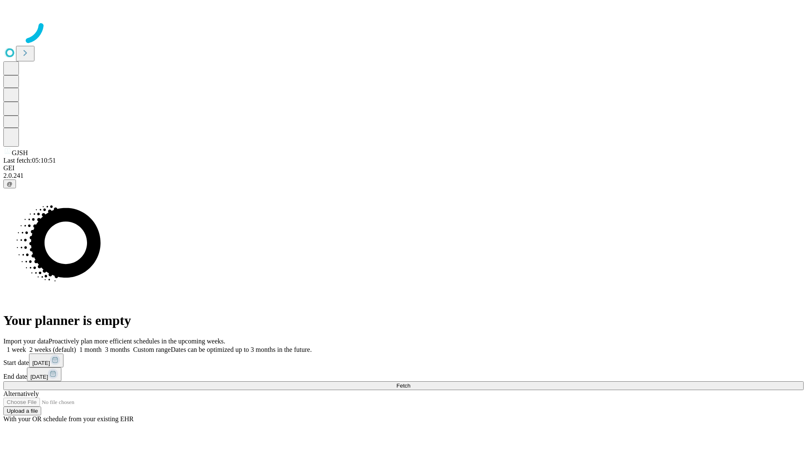  What do you see at coordinates (53, 349) in the screenshot?
I see `span: 2 weeks (default)` at bounding box center [53, 349].